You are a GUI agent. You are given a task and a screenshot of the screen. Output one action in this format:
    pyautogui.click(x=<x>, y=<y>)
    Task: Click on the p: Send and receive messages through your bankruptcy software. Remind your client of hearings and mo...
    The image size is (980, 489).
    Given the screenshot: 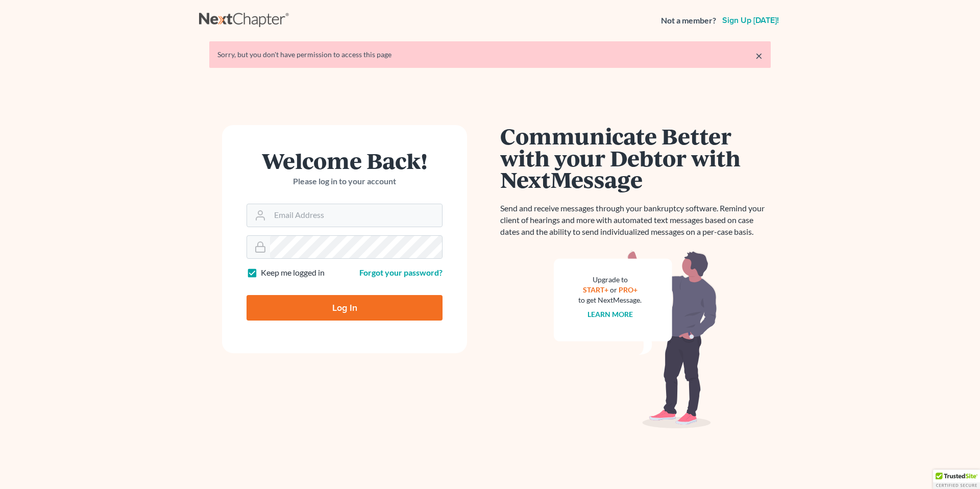 What is the action you would take?
    pyautogui.click(x=635, y=220)
    